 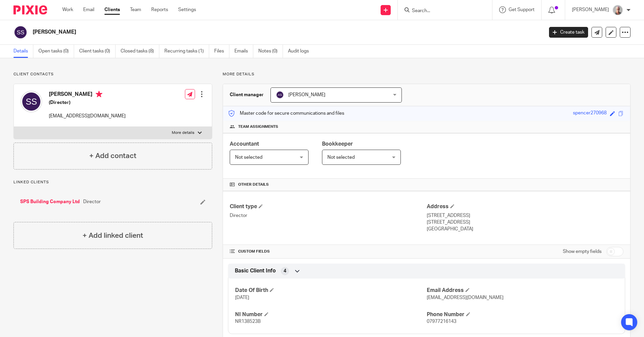 What do you see at coordinates (521, 10) in the screenshot?
I see `span: Get Support` at bounding box center [521, 10].